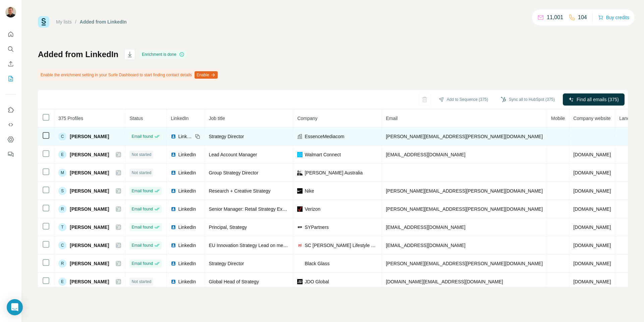  I want to click on span: Landline, so click(628, 118).